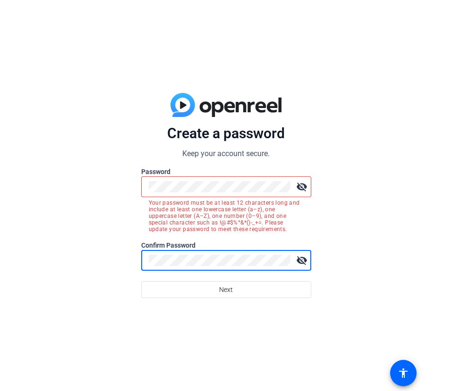  I want to click on p: Create a password, so click(226, 134).